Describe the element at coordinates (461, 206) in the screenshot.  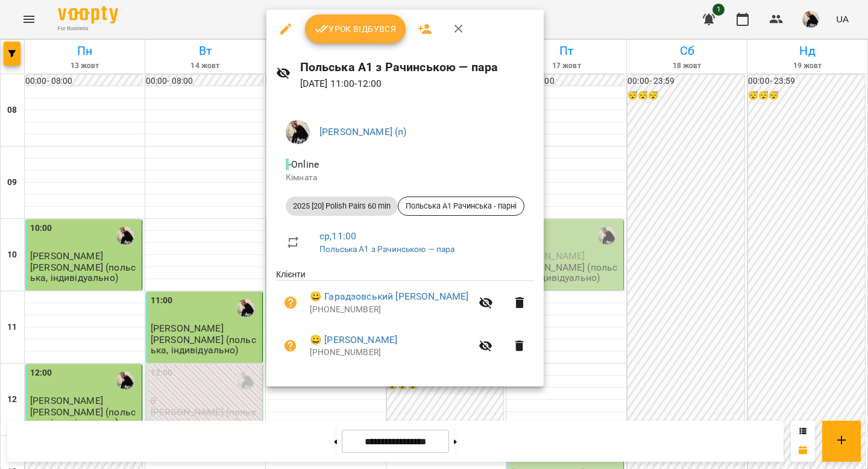
I see `span: Польська А1 Рачинська - парні` at that location.